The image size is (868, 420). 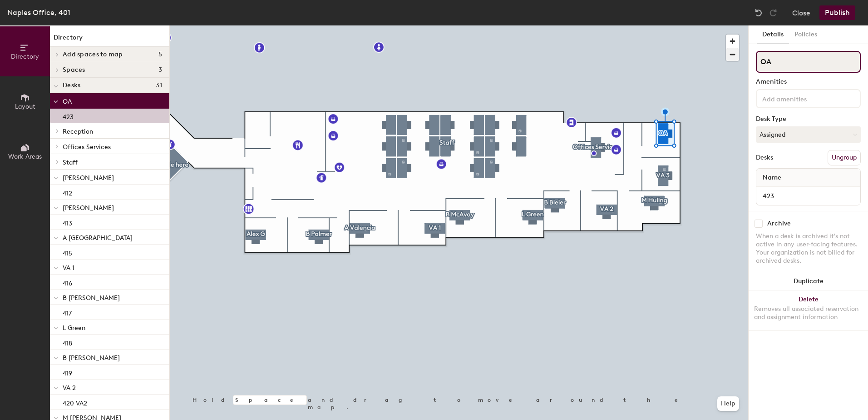 I want to click on span: 31, so click(x=159, y=85).